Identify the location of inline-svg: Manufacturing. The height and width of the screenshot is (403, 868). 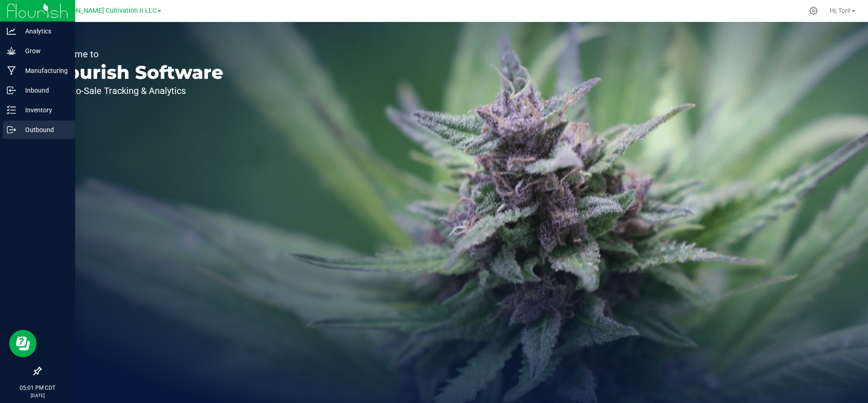
(11, 70).